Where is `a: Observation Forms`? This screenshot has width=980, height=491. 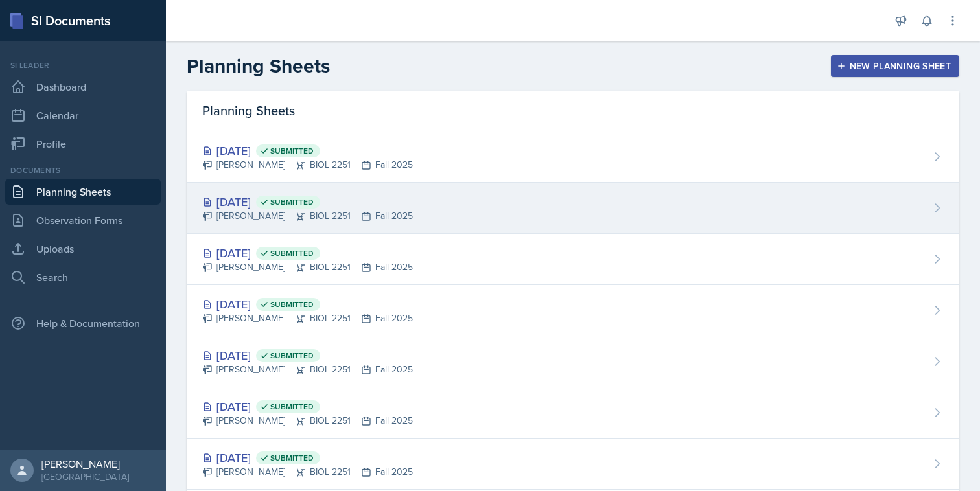
a: Observation Forms is located at coordinates (83, 220).